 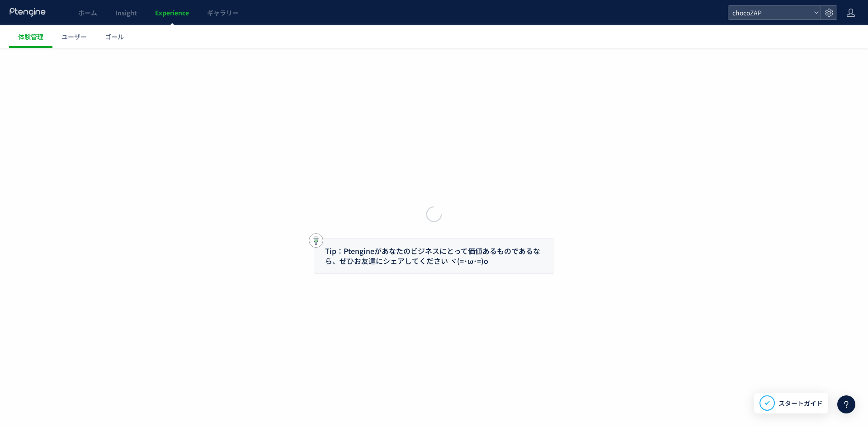 What do you see at coordinates (126, 12) in the screenshot?
I see `span: Insight` at bounding box center [126, 12].